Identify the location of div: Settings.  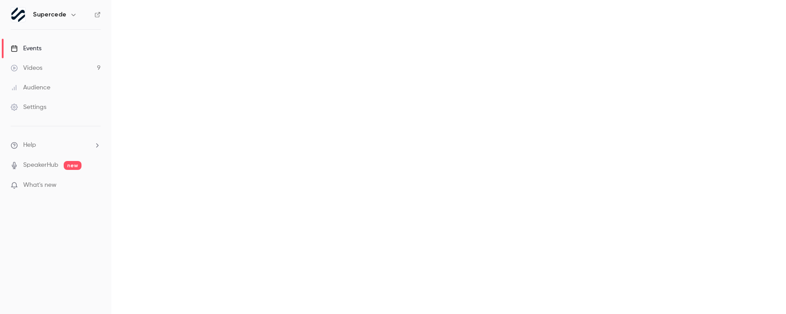
(28, 107).